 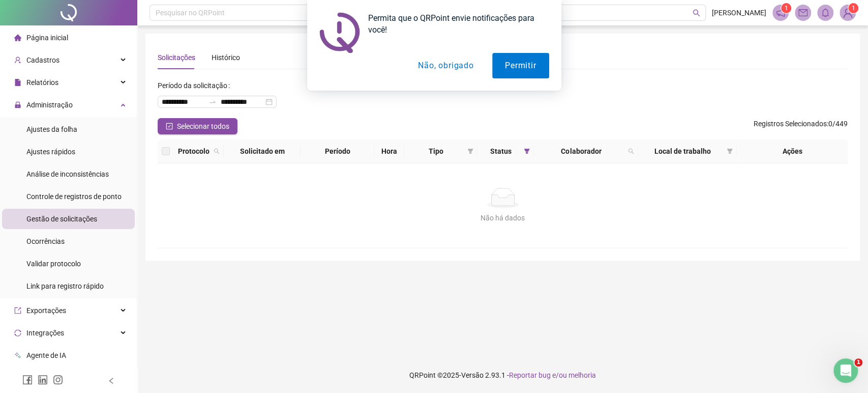 What do you see at coordinates (169, 127) in the screenshot?
I see `span: check-square` at bounding box center [169, 127].